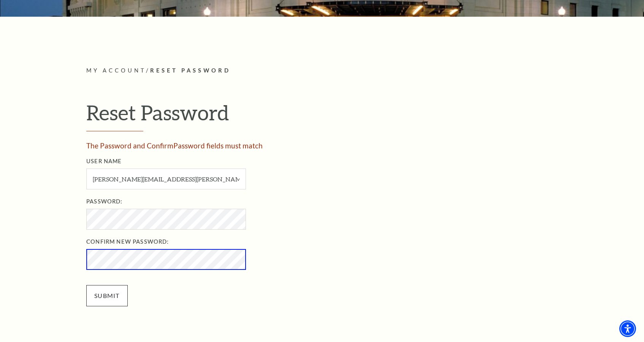 The image size is (644, 342). What do you see at coordinates (330, 161) in the screenshot?
I see `label: User Name` at bounding box center [330, 161].